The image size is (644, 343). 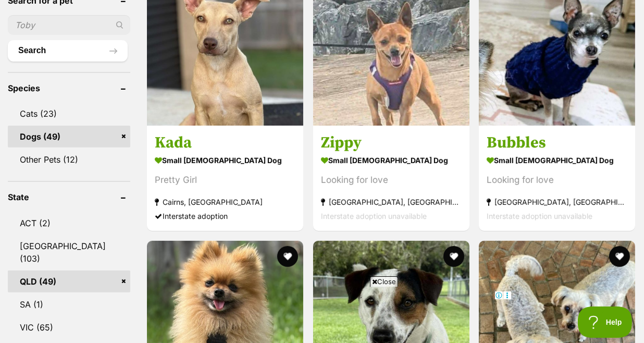 What do you see at coordinates (69, 136) in the screenshot?
I see `a: Dogs (49)` at bounding box center [69, 136].